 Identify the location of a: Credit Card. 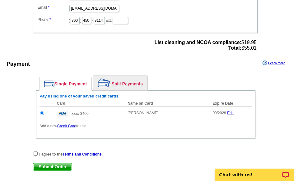
(67, 126).